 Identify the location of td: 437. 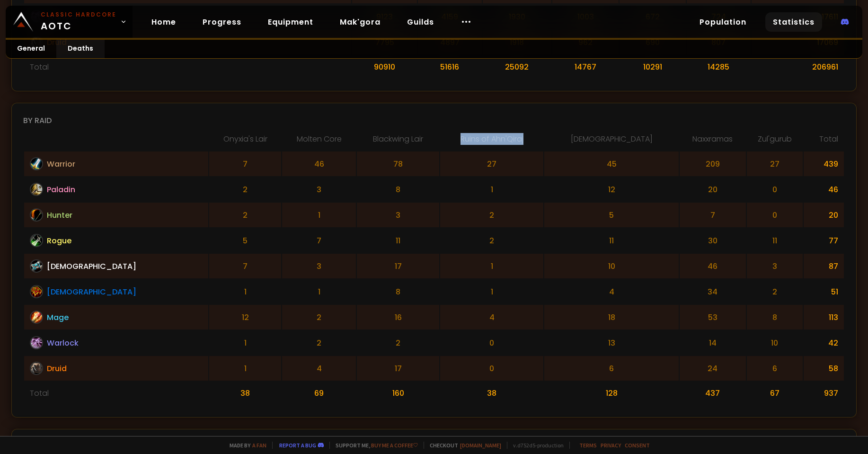
(712, 392).